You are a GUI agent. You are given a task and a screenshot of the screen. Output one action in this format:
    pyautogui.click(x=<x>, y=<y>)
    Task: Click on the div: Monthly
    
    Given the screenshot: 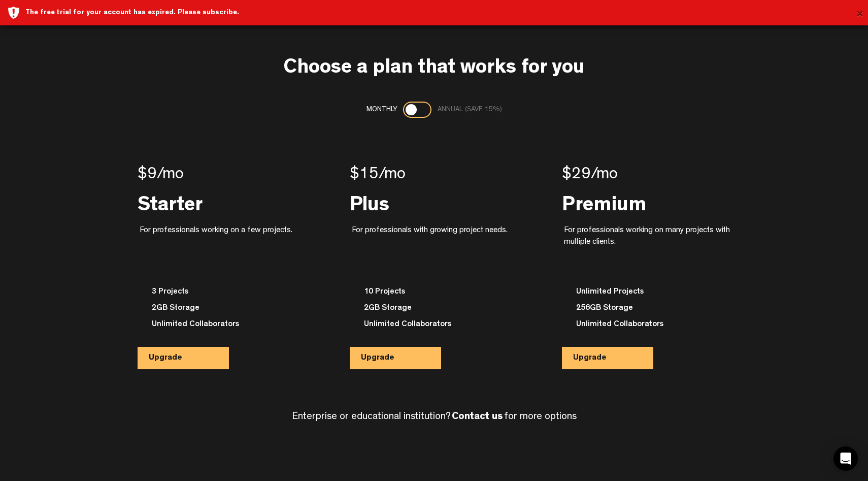 What is the action you would take?
    pyautogui.click(x=382, y=110)
    